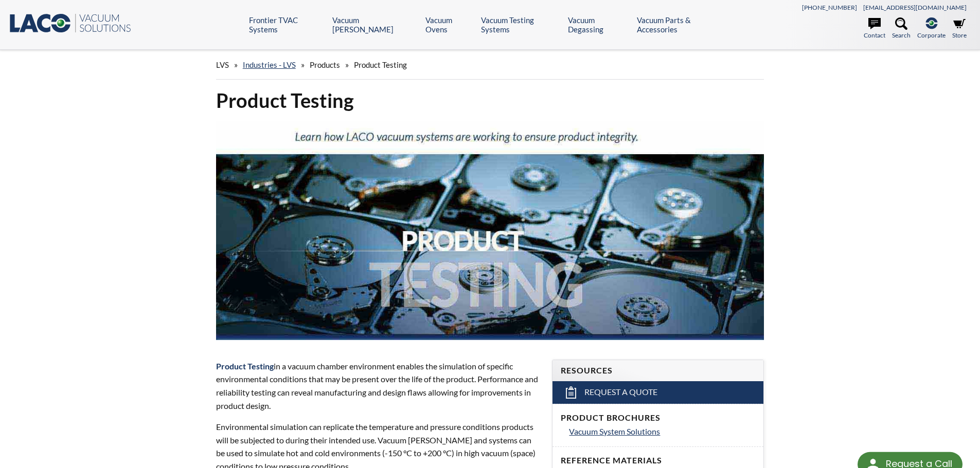 This screenshot has height=468, width=980. Describe the element at coordinates (449, 25) in the screenshot. I see `a: Vacuum Ovens` at that location.